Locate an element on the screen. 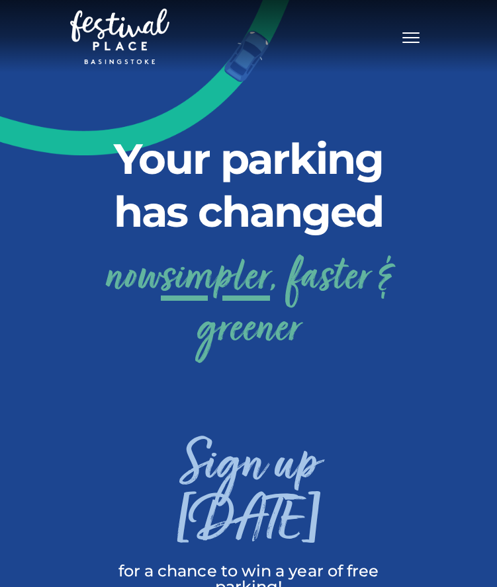 The width and height of the screenshot is (497, 587). button: Toggle navigation is located at coordinates (411, 36).